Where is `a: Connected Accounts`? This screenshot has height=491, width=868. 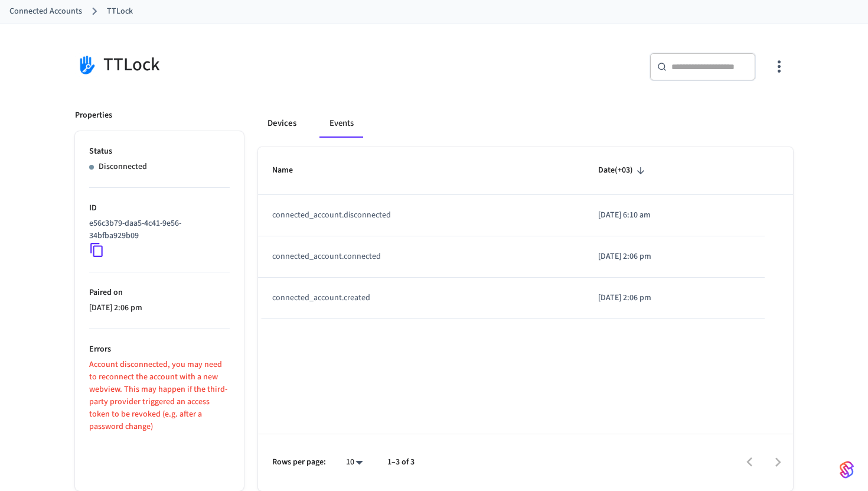 a: Connected Accounts is located at coordinates (46, 11).